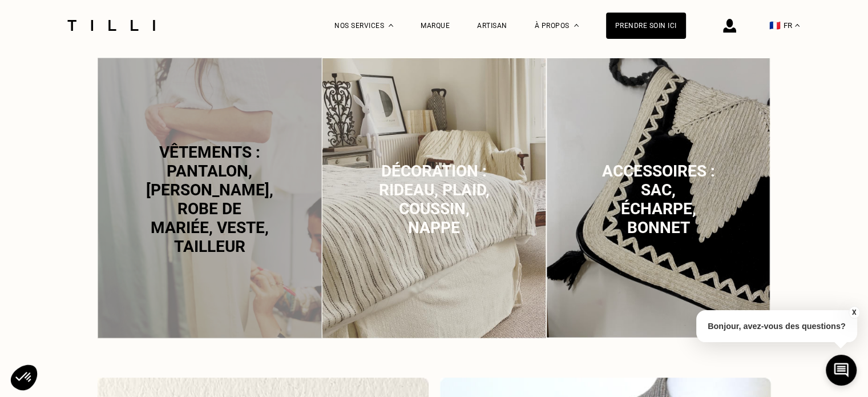 The height and width of the screenshot is (397, 868). I want to click on a: Marque, so click(435, 26).